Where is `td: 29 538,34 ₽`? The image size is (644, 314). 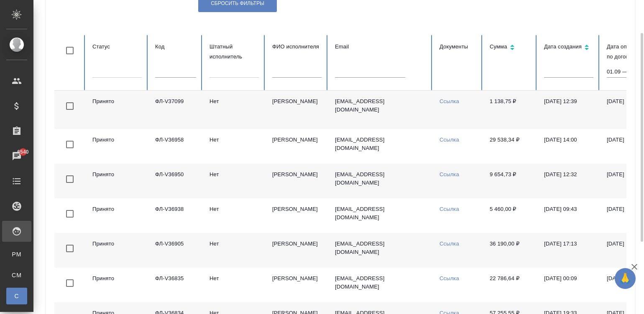 td: 29 538,34 ₽ is located at coordinates (510, 146).